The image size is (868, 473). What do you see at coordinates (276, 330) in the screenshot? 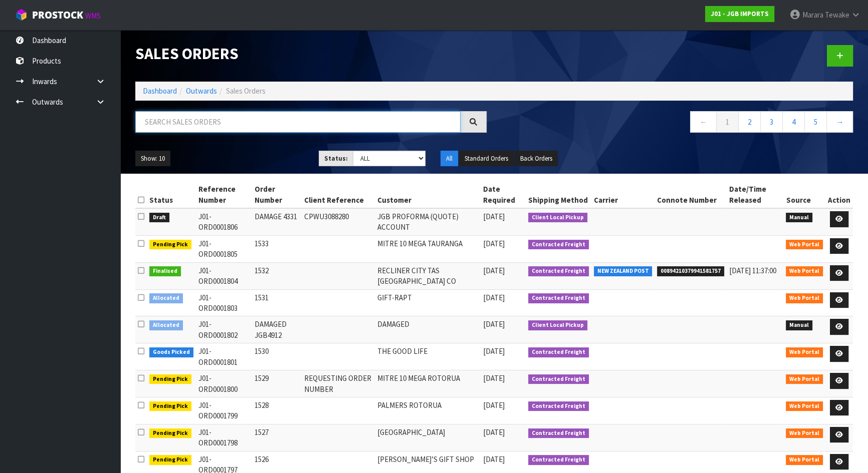
I see `td: DAMAGED JGB4912` at bounding box center [276, 330].